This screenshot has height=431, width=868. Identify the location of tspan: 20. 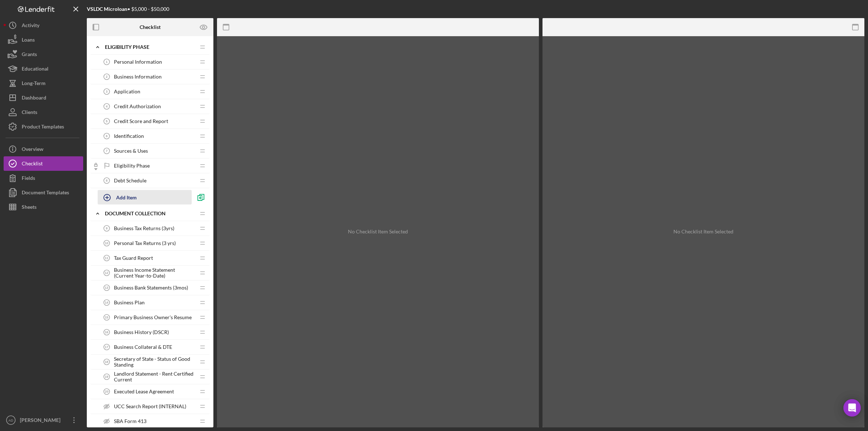
(107, 391).